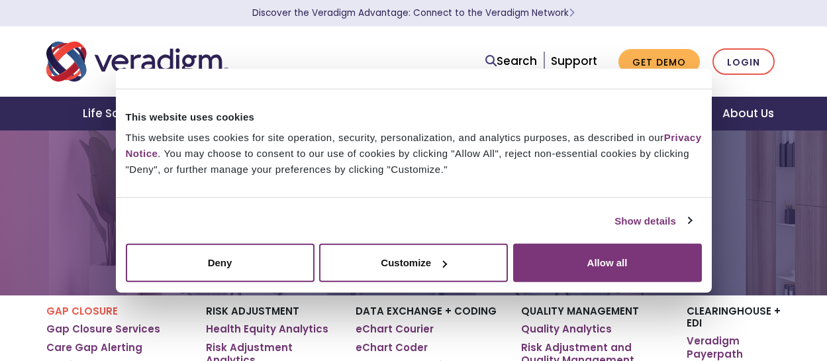 The width and height of the screenshot is (827, 361). Describe the element at coordinates (220, 263) in the screenshot. I see `button: Deny` at that location.